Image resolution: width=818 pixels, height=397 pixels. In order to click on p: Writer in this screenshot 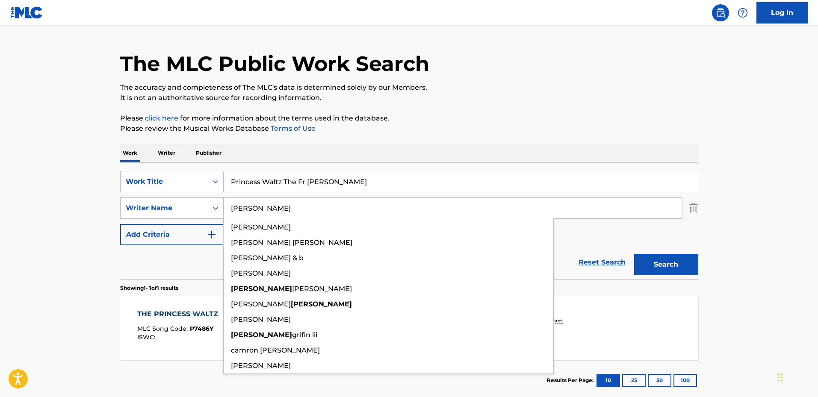, I will do `click(166, 153)`.